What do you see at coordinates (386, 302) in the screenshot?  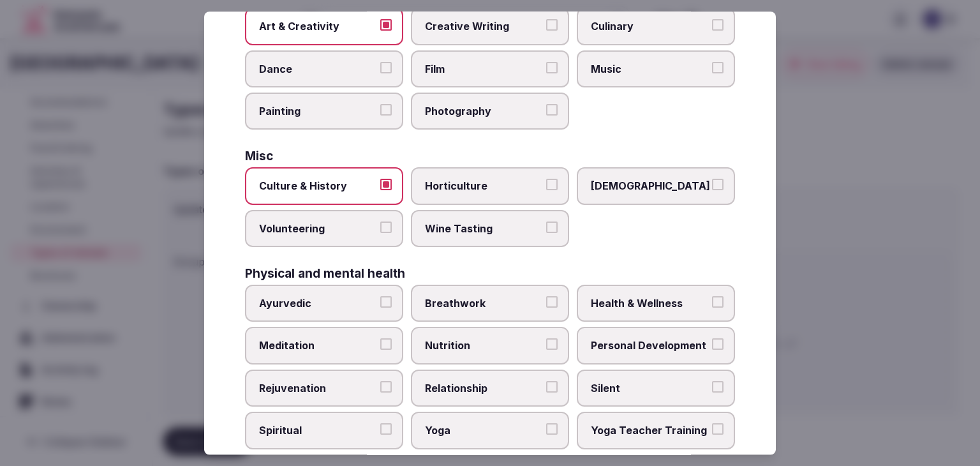 I see `button: Ayurvedic` at bounding box center [386, 302].